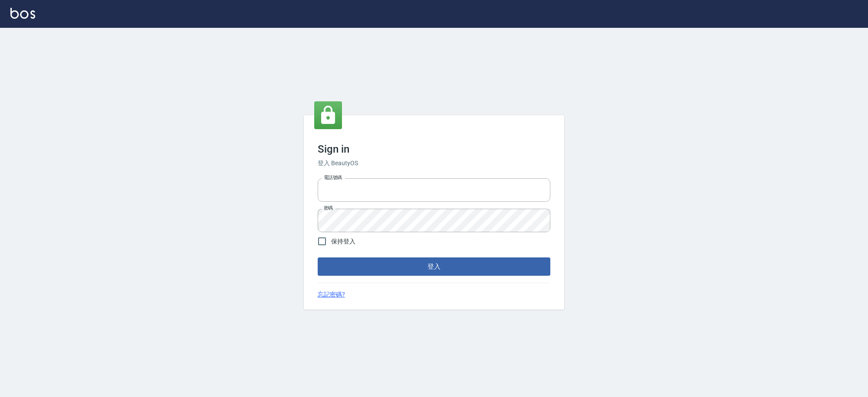 The height and width of the screenshot is (397, 868). I want to click on a: 忘記密碼?, so click(331, 294).